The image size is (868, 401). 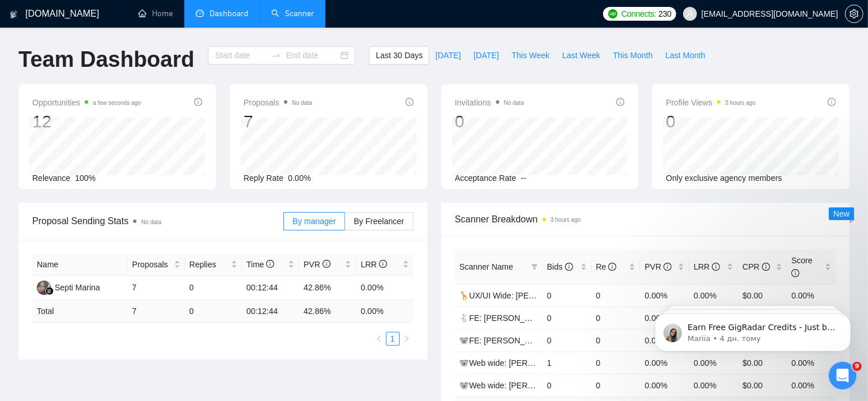 I want to click on button: left, so click(x=379, y=339).